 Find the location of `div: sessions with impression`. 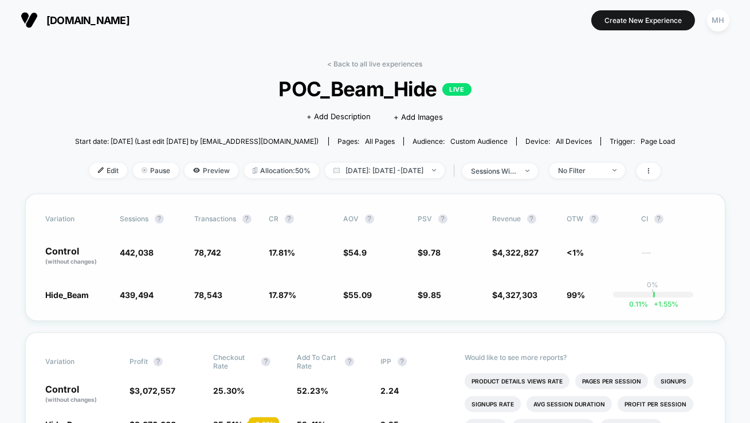

div: sessions with impression is located at coordinates (494, 171).